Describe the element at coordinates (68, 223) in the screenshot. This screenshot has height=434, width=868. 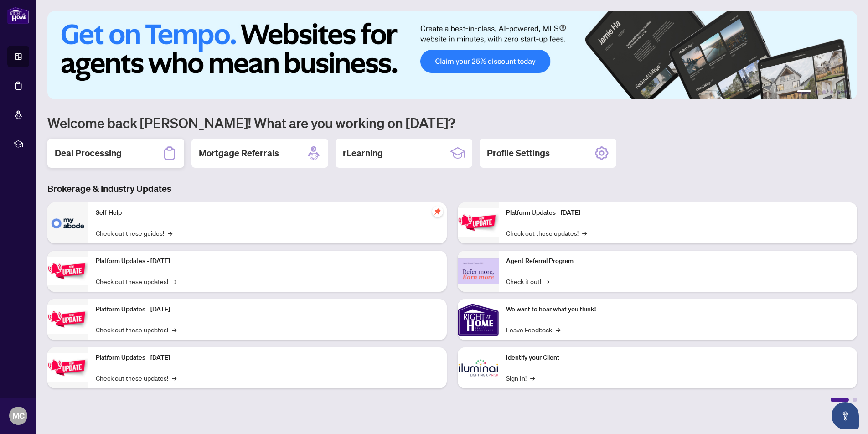
I see `img: Self-Help` at that location.